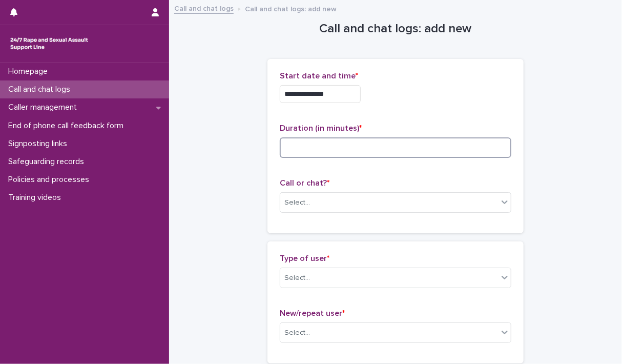 This screenshot has height=364, width=622. Describe the element at coordinates (395, 29) in the screenshot. I see `h1: Call and chat logs: add new` at that location.